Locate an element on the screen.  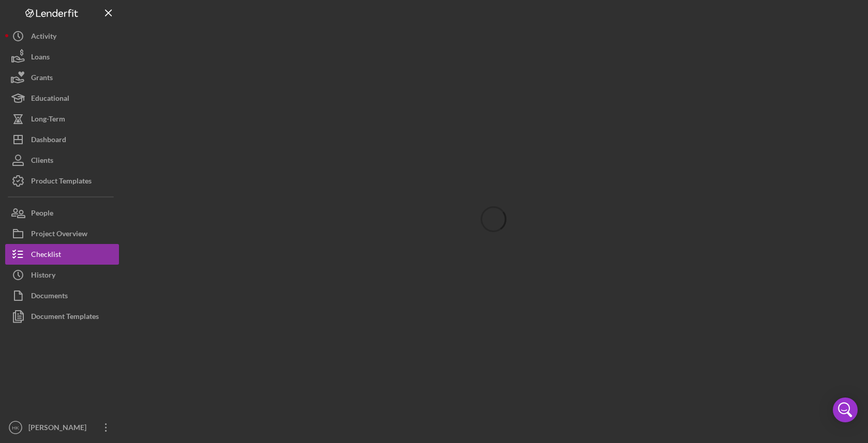
a: Grants is located at coordinates (62, 77).